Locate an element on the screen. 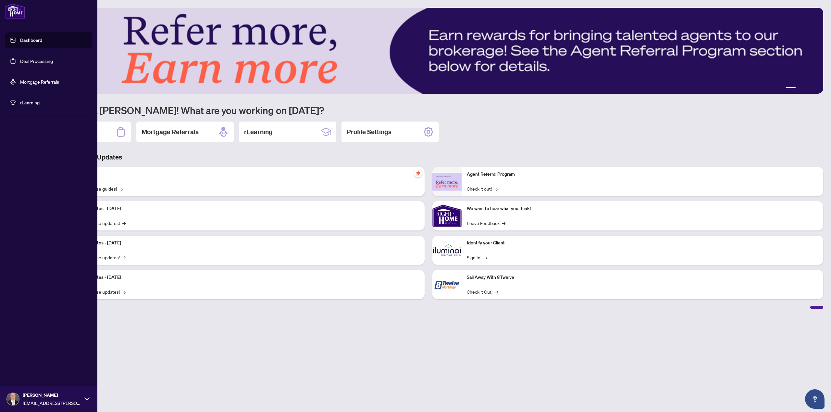 The image size is (831, 412). p: Identify your Client is located at coordinates (642, 243).